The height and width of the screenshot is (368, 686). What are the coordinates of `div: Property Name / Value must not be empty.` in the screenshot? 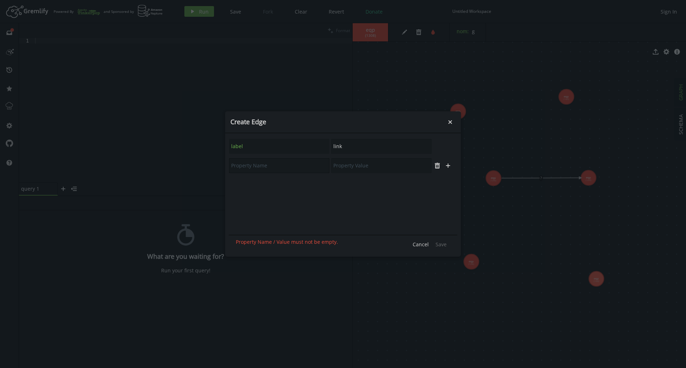 It's located at (287, 244).